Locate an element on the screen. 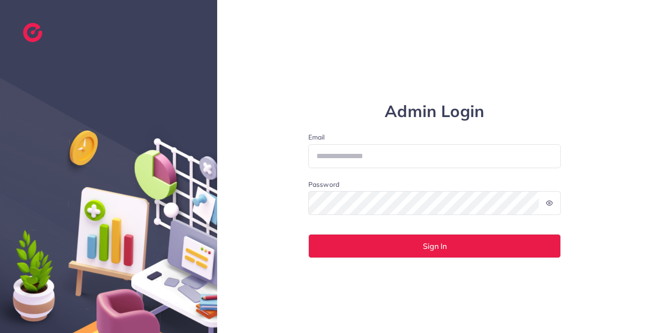 Image resolution: width=652 pixels, height=333 pixels. h1: Admin Login is located at coordinates (435, 111).